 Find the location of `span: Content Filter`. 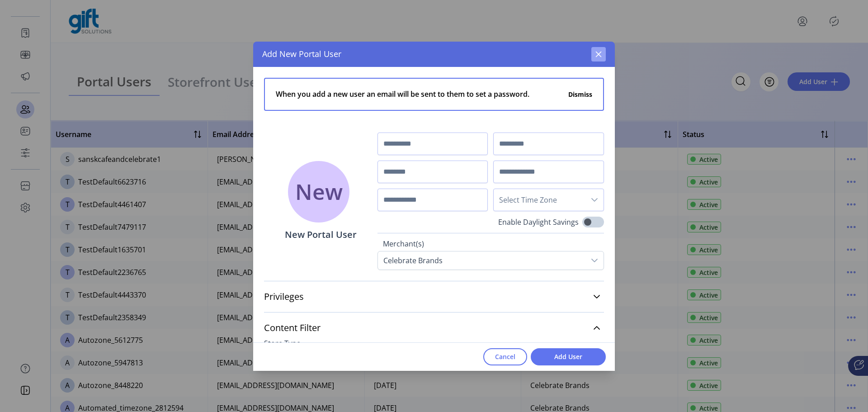

span: Content Filter is located at coordinates (292, 328).